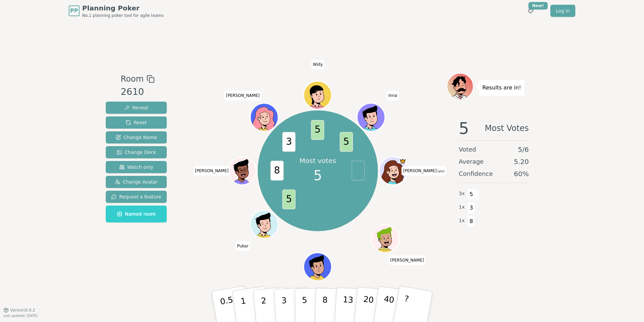 This screenshot has width=644, height=322. I want to click on span: 60 %, so click(521, 174).